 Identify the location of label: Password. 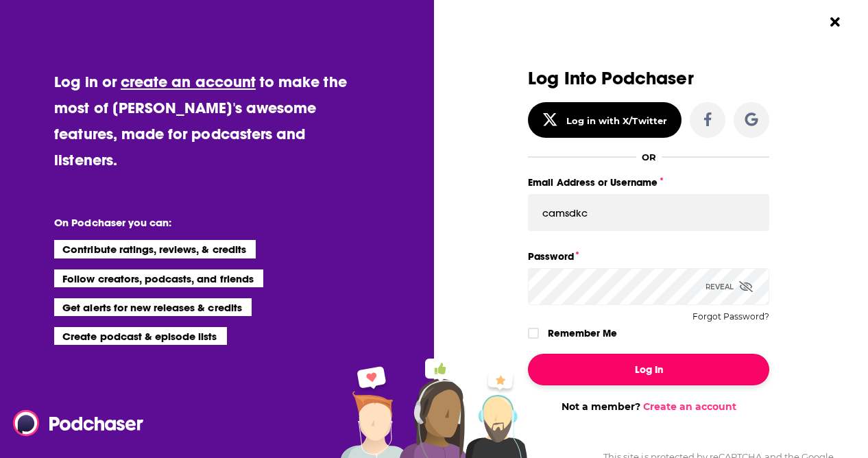
(648, 257).